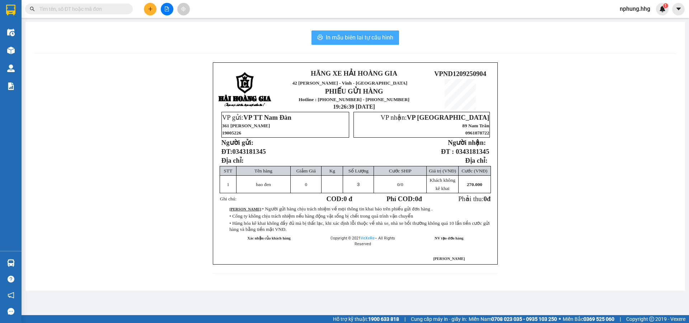  What do you see at coordinates (167, 9) in the screenshot?
I see `button: file-add` at bounding box center [167, 9].